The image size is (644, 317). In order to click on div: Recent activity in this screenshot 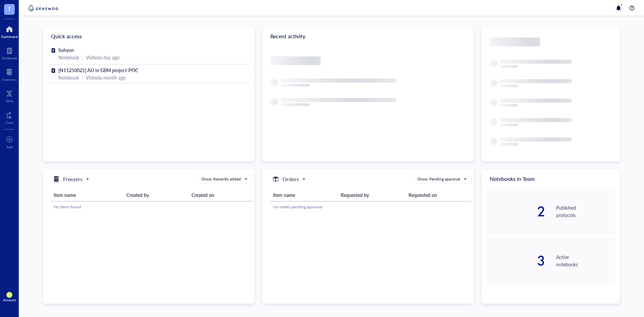, I will do `click(368, 36)`.